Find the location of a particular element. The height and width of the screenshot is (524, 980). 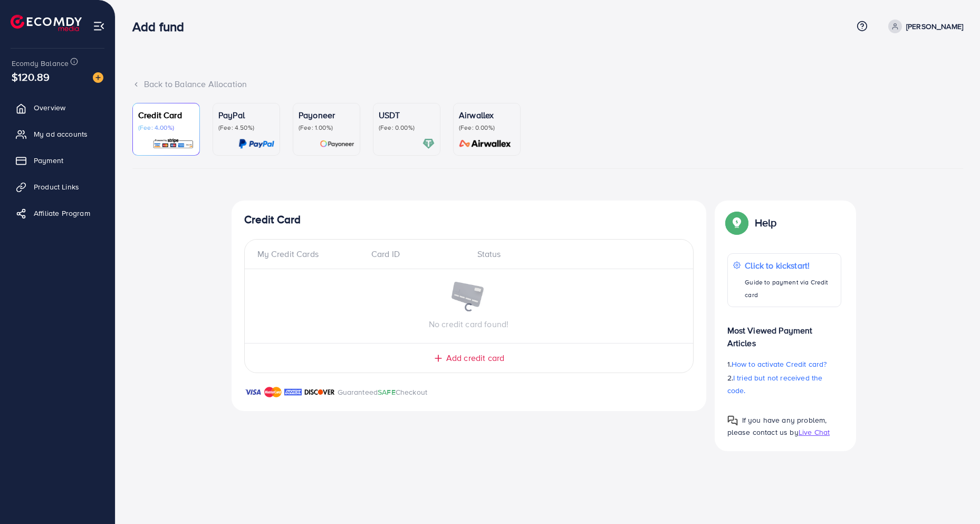

p: 2. is located at coordinates (784, 384).